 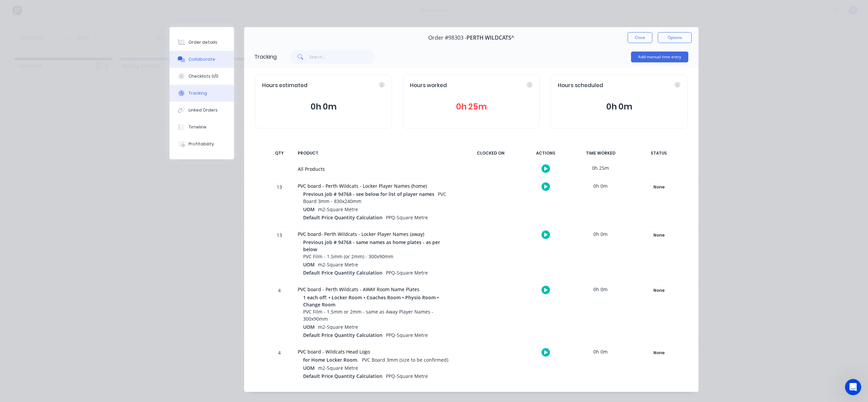 What do you see at coordinates (202, 60) in the screenshot?
I see `button: Collaborate` at bounding box center [202, 60].